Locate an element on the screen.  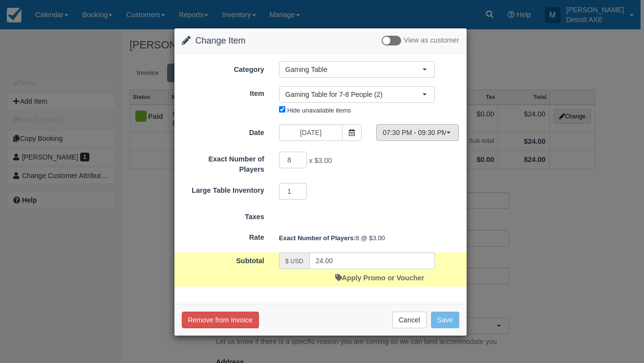
label: Rate is located at coordinates (223, 236).